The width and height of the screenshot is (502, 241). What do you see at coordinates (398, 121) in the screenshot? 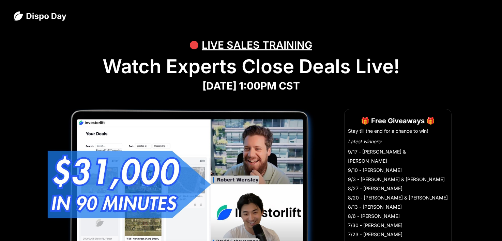
I see `strong: 🎁 Free Giveaways 🎁` at bounding box center [398, 121].